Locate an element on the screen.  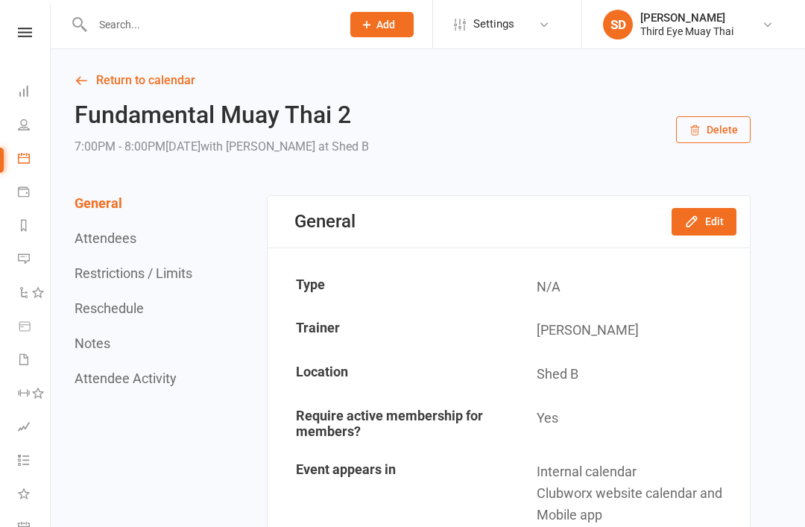
button: Attendee Activity is located at coordinates (125, 378).